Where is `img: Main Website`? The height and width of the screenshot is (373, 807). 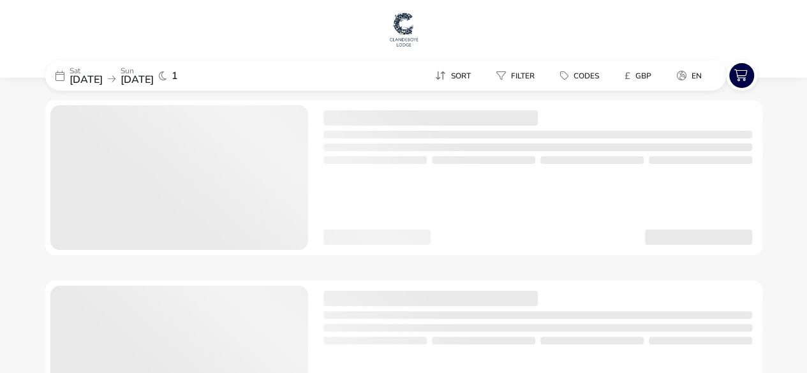
img: Main Website is located at coordinates (404, 29).